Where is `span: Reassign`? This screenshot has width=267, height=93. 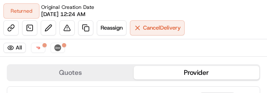
span: Reassign is located at coordinates (112, 28).